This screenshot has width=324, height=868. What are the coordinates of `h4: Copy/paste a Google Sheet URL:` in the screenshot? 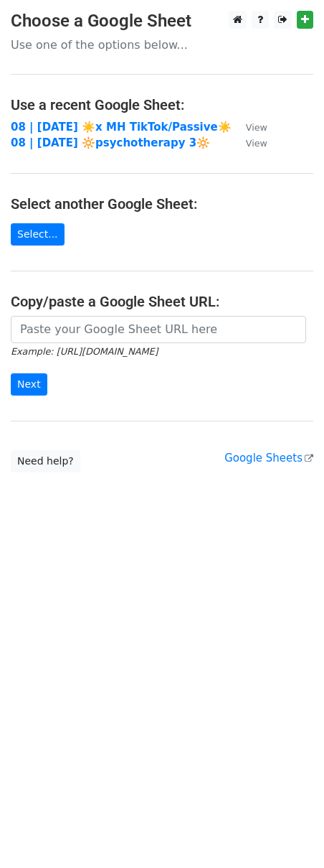 It's located at (162, 302).